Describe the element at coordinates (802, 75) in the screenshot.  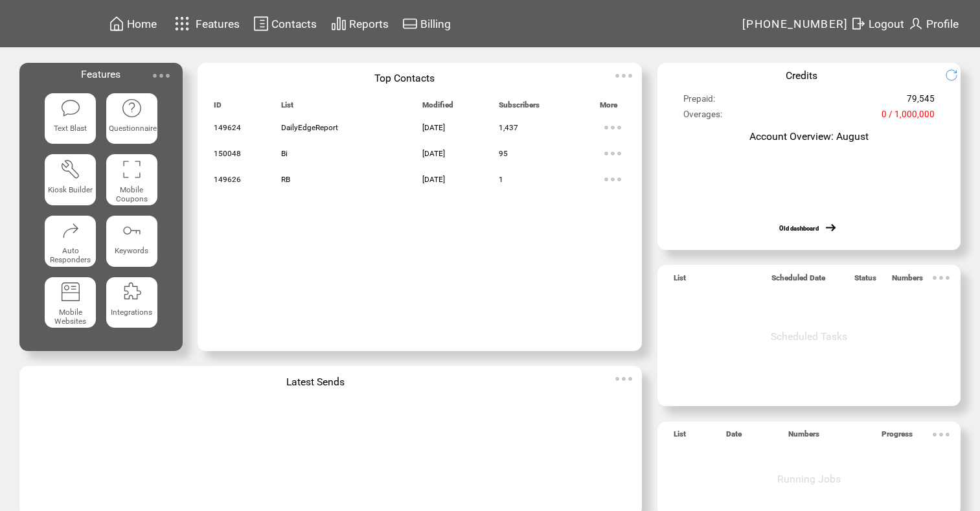
I see `span: Credits` at that location.